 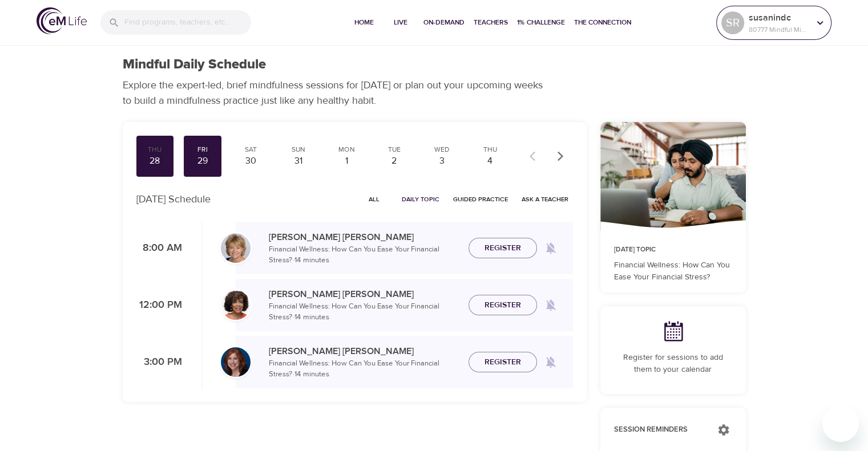 I want to click on span: Home, so click(x=364, y=23).